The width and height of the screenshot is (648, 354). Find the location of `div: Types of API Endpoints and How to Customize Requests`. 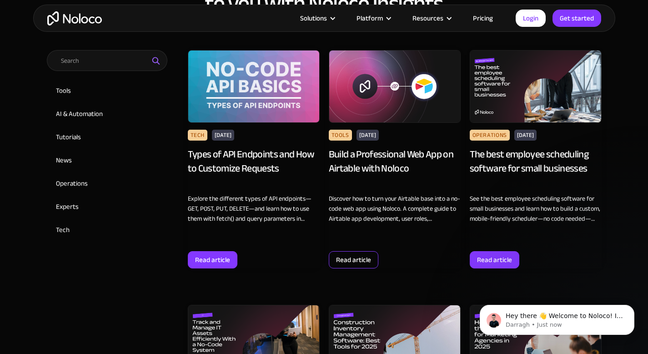

div: Types of API Endpoints and How to Customize Requests is located at coordinates (254, 168).